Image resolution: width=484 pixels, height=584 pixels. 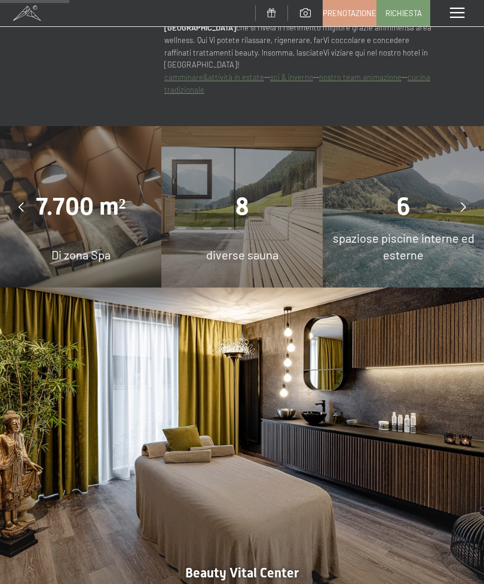 I want to click on a: nostro team animazione, so click(x=360, y=77).